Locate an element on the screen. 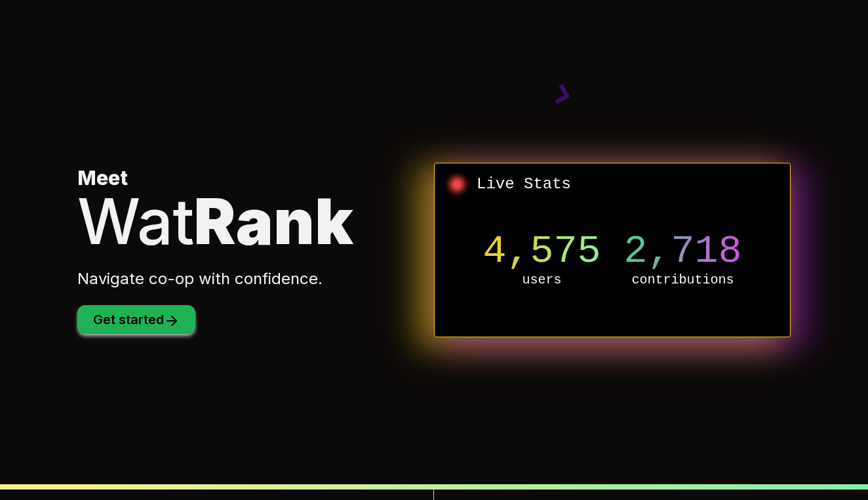  p: users is located at coordinates (542, 280).